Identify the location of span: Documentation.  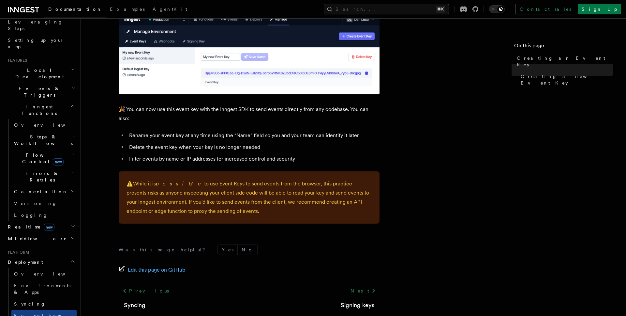
(75, 9).